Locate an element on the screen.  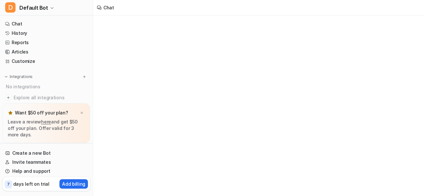
a: History is located at coordinates (46, 33).